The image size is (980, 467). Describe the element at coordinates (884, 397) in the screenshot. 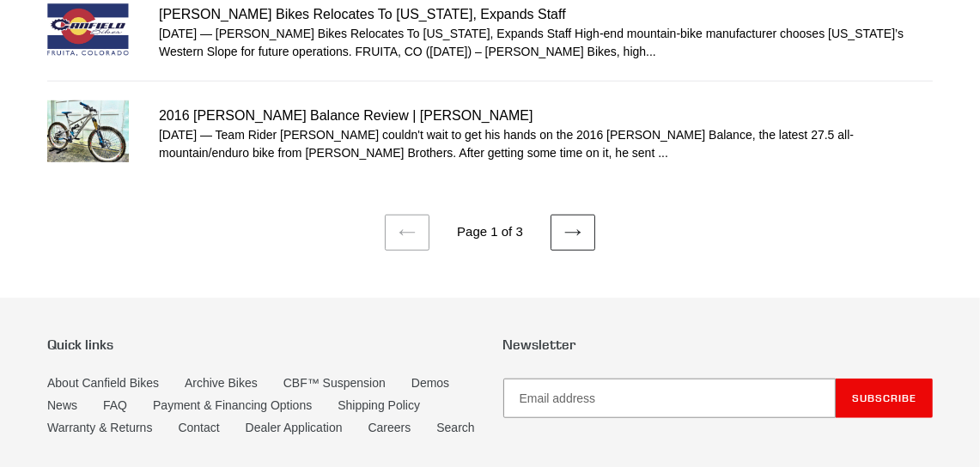

I see `span: Subscribe` at that location.